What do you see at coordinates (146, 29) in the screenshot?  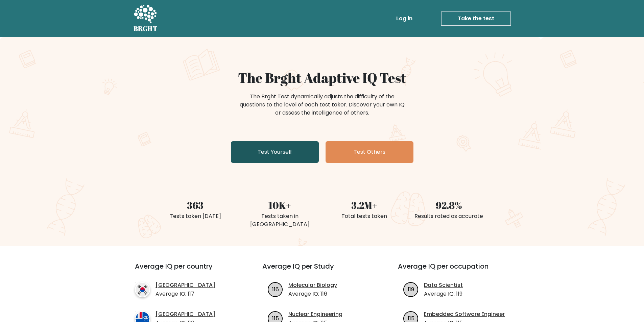 I see `h5: BRGHT` at bounding box center [146, 29].